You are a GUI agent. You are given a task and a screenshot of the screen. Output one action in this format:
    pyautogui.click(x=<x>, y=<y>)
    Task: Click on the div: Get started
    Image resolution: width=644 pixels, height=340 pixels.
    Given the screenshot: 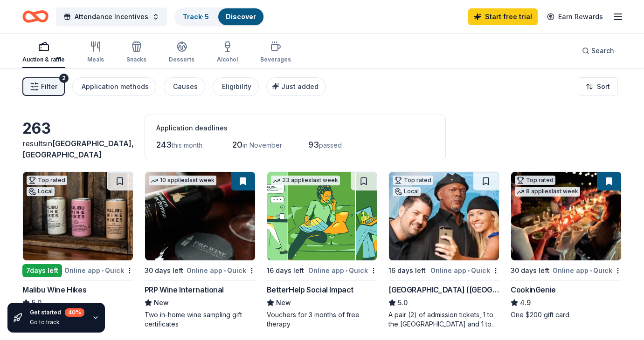 What is the action you would take?
    pyautogui.click(x=57, y=313)
    